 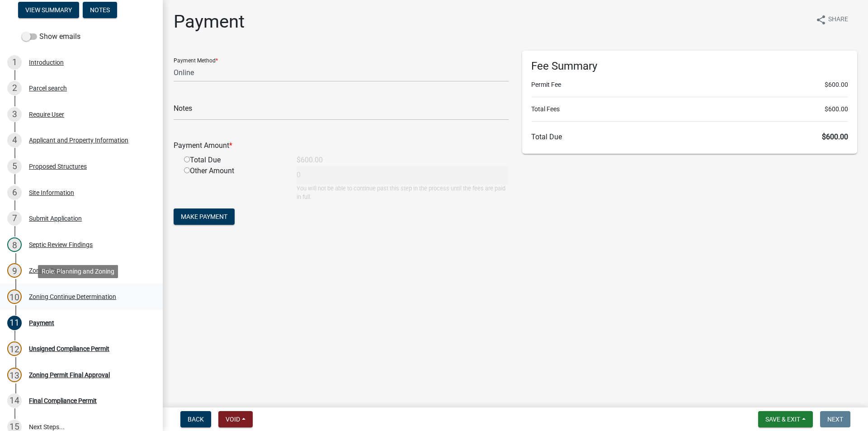 I want to click on div: Proposed Structures, so click(x=58, y=166).